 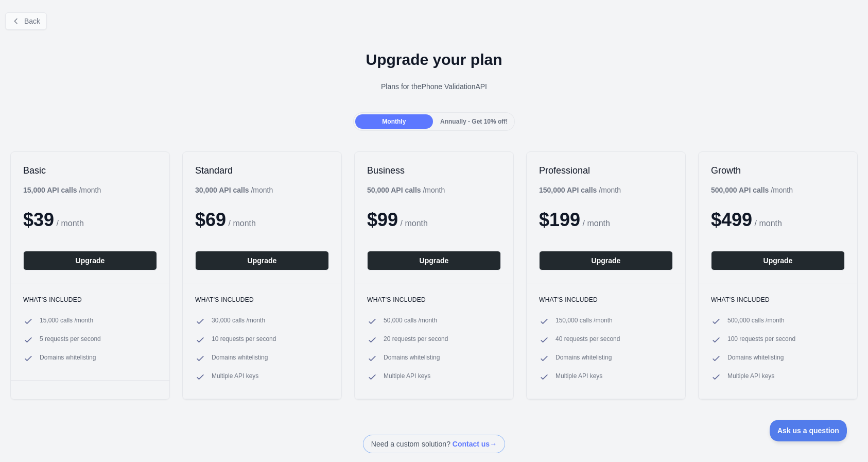 I want to click on b: 500,000 API calls, so click(x=740, y=190).